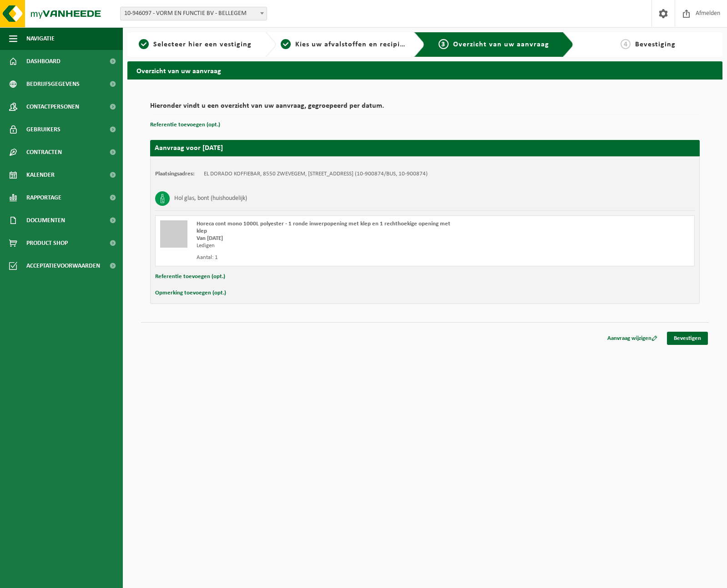 The height and width of the screenshot is (588, 727). What do you see at coordinates (53, 84) in the screenshot?
I see `span: Bedrijfsgegevens` at bounding box center [53, 84].